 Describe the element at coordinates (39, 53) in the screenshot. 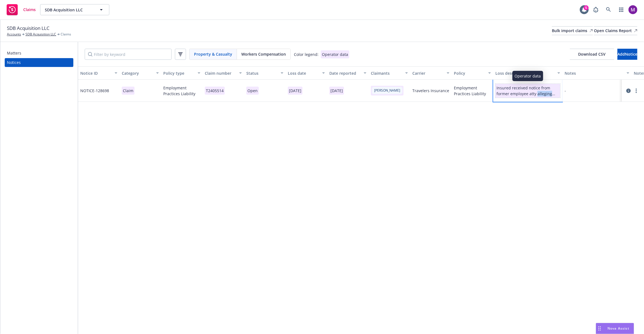

I see `a: Matters` at that location.